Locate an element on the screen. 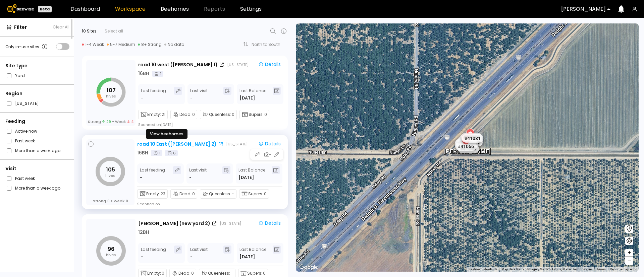 This screenshot has height=277, width=644. div: Select all is located at coordinates (114, 31).